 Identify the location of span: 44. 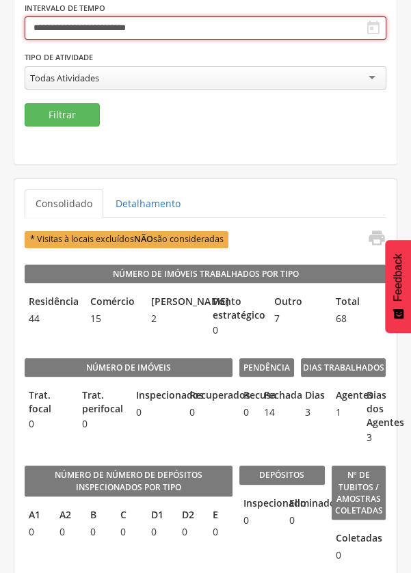
(52, 318).